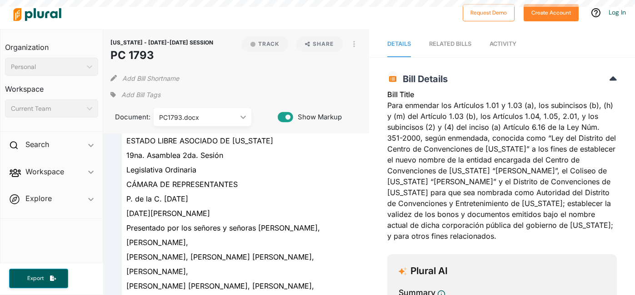  Describe the element at coordinates (423, 79) in the screenshot. I see `span: Bill Details` at that location.